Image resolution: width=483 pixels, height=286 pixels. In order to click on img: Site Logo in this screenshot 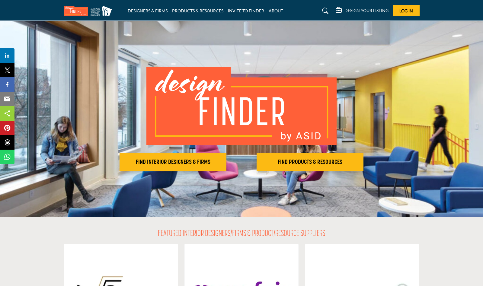, I will do `click(89, 11)`.